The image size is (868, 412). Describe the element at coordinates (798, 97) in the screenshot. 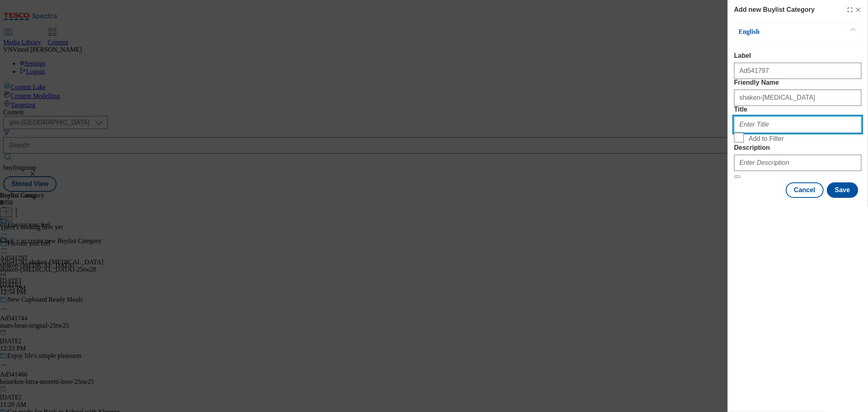

I see `input: Enter Friendly Name` at that location.